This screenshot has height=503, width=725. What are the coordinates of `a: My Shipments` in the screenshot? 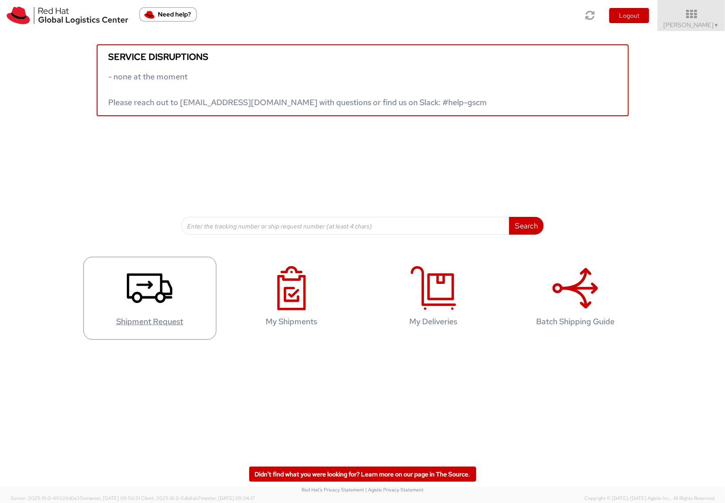 It's located at (292, 298).